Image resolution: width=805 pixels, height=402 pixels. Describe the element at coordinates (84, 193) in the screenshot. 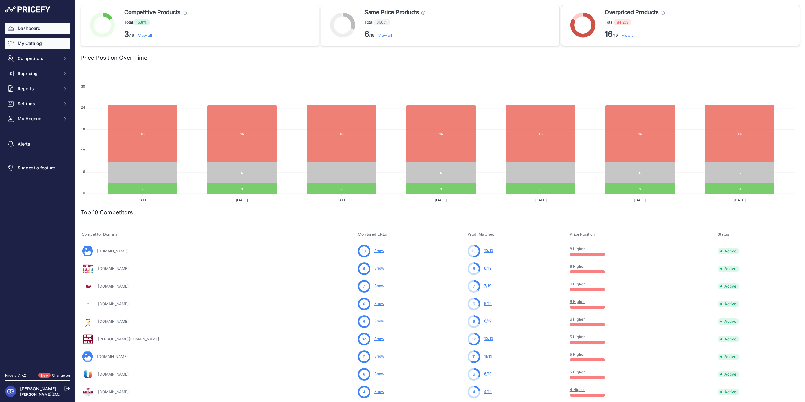

I see `tspan: 0` at that location.